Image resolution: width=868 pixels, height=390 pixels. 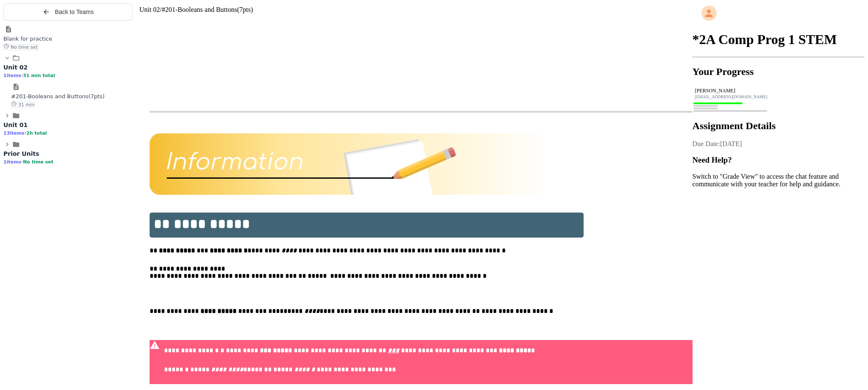 I want to click on span: 31 min total, so click(x=38, y=76).